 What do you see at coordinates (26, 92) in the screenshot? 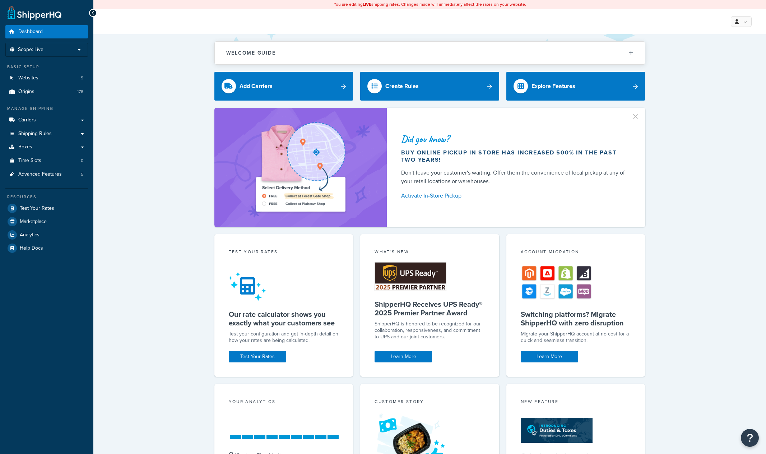
I see `span: Origins` at bounding box center [26, 92].